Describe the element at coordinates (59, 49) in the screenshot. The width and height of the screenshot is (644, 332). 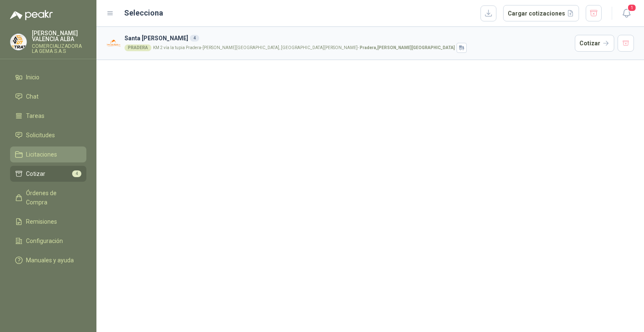
I see `p: COMERCIALIZADORA LA GEMA S.A.S` at that location.